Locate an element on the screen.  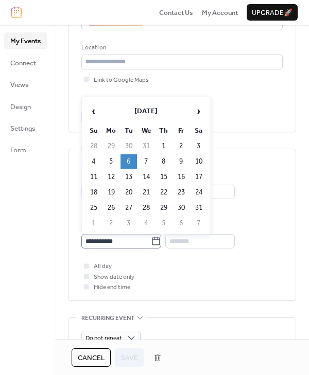
a: My Account is located at coordinates (220, 12).